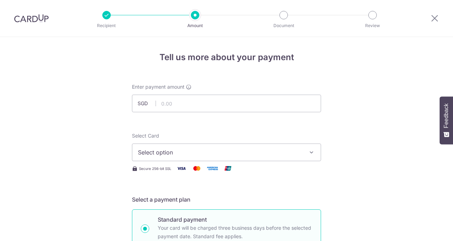 The image size is (453, 241). Describe the element at coordinates (212, 168) in the screenshot. I see `img: American Express` at that location.